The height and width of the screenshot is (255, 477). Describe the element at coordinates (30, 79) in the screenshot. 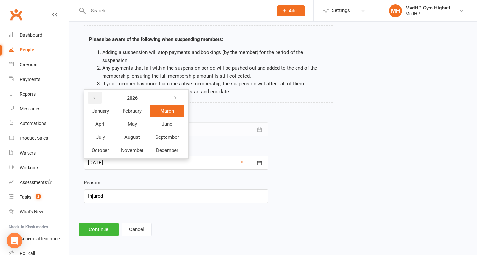

I see `div: Payments` at that location.